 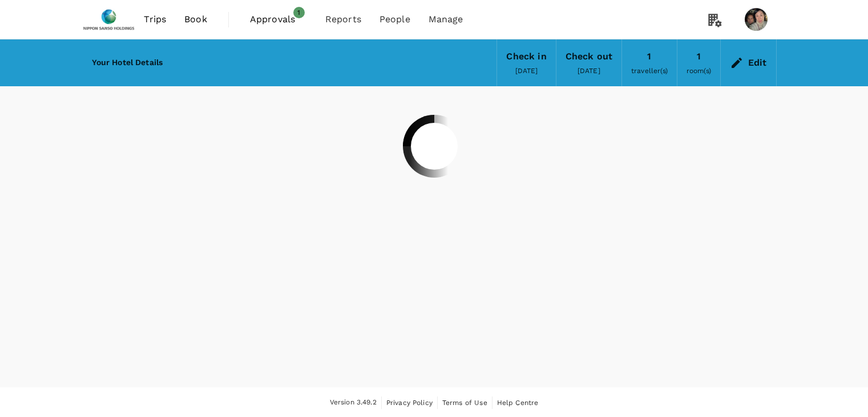 I want to click on span: room(s), so click(x=699, y=71).